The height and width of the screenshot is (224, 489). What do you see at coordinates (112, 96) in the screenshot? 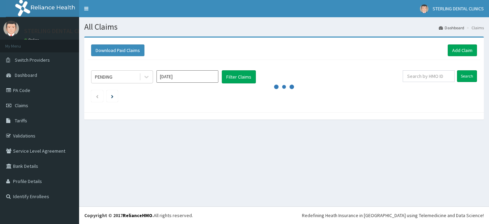
I see `a: Next page` at bounding box center [112, 96].